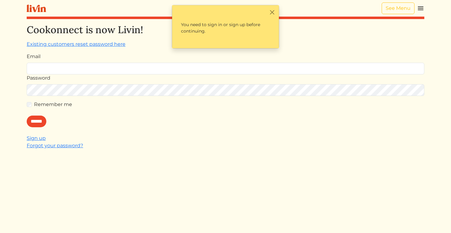 This screenshot has height=233, width=451. What do you see at coordinates (272, 12) in the screenshot?
I see `button: Close` at bounding box center [272, 12].